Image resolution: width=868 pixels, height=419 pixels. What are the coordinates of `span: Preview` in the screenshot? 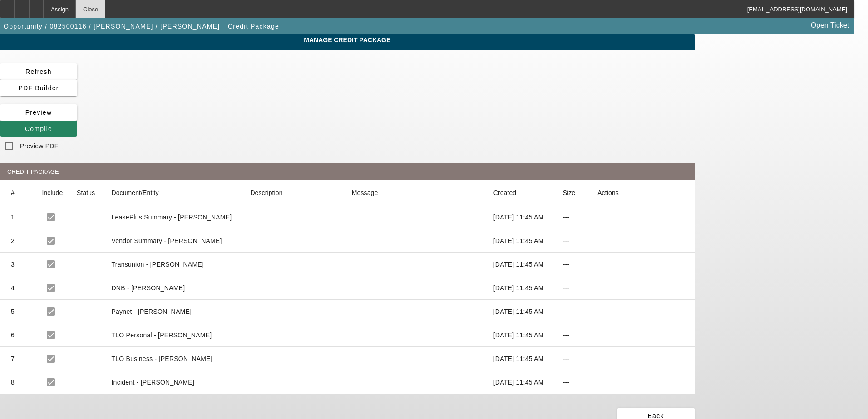 It's located at (39, 113).